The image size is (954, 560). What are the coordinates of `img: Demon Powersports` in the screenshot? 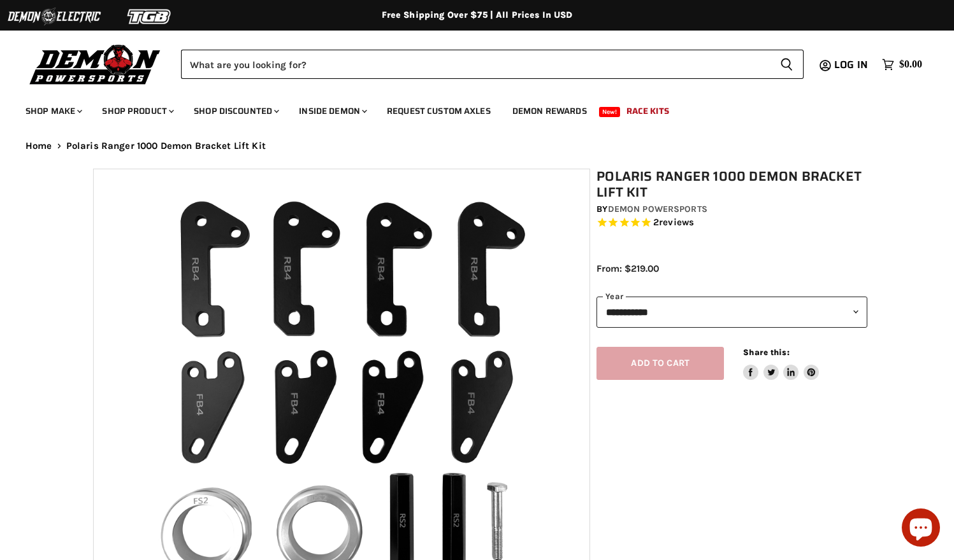 It's located at (95, 64).